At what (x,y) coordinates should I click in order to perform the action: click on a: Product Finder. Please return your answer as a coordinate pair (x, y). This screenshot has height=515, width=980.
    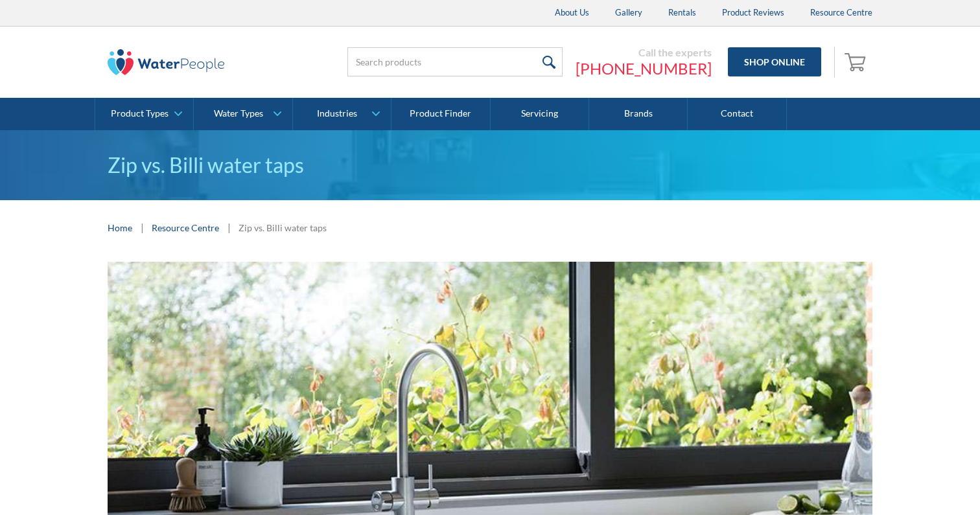
    Looking at the image, I should click on (441, 114).